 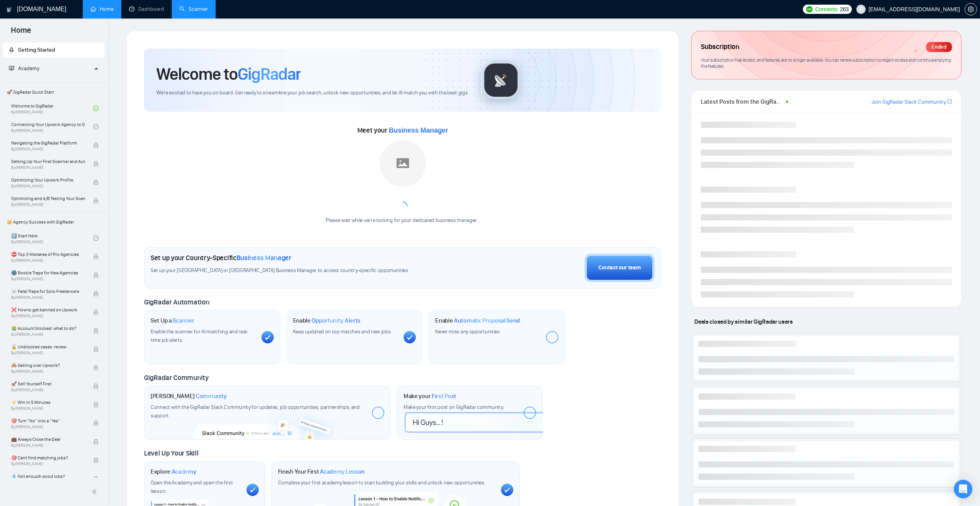 I want to click on span: Latest Posts from the GigRadar Community, so click(x=742, y=101).